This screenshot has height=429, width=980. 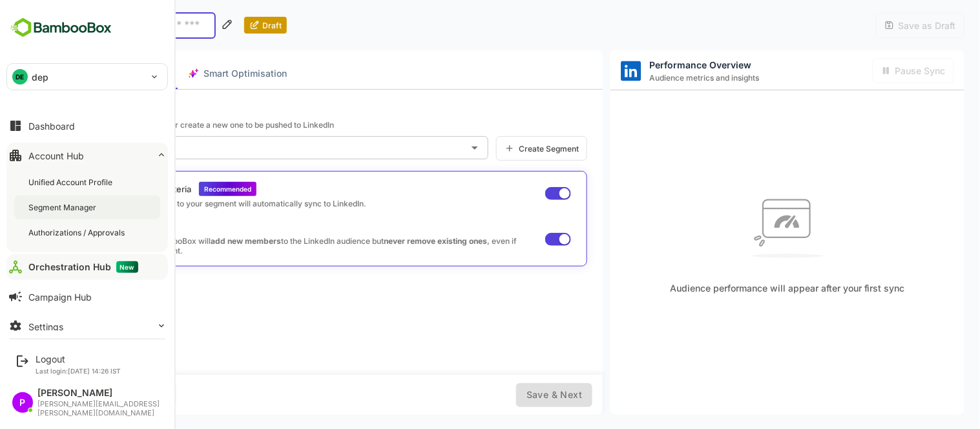 I want to click on div: Dashboard, so click(x=52, y=126).